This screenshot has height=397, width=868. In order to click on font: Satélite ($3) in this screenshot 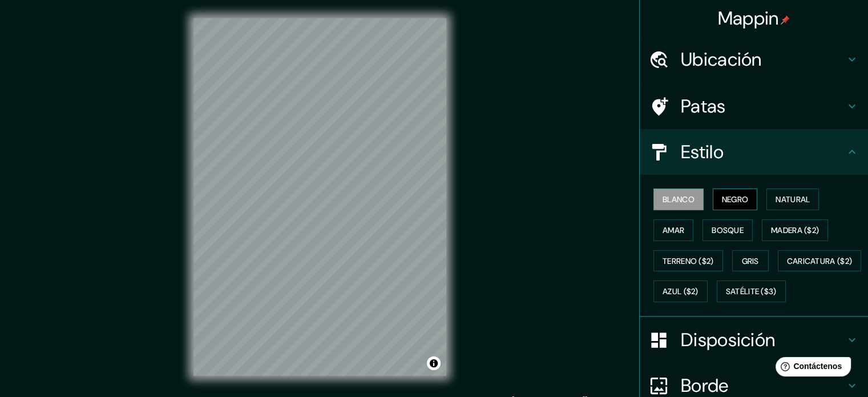, I will do `click(751, 292)`.